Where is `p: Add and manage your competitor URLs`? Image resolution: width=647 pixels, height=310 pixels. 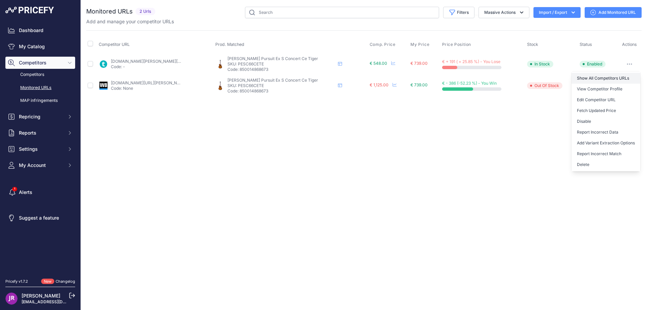 p: Add and manage your competitor URLs is located at coordinates (130, 22).